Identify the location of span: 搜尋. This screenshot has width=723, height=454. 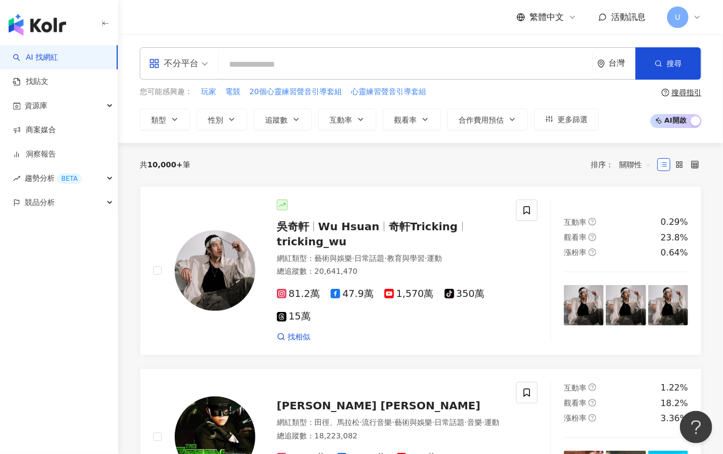
(674, 63).